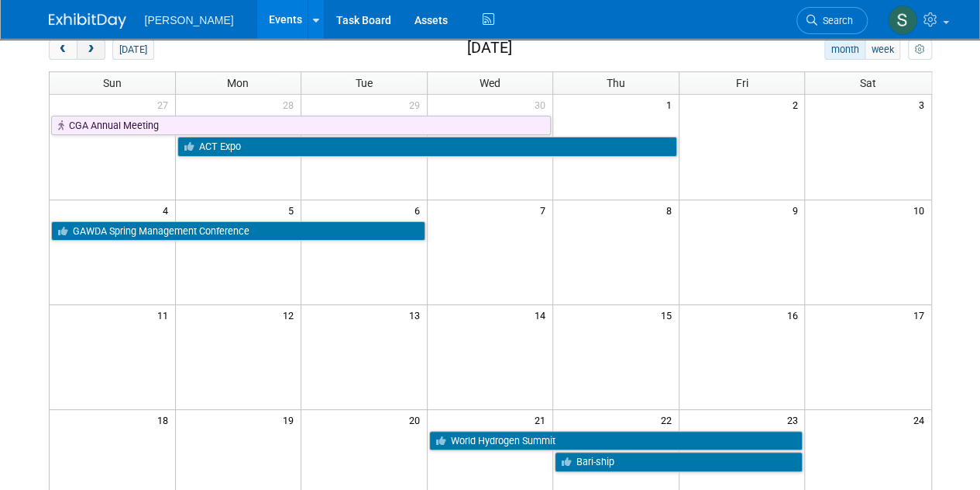  I want to click on span: Tue, so click(364, 83).